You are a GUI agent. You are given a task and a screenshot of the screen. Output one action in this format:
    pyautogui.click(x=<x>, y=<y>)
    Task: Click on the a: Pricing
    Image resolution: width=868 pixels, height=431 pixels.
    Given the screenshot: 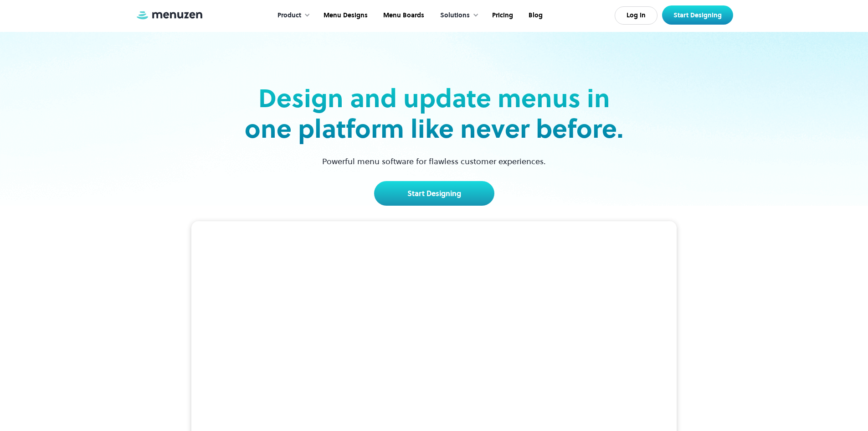 What is the action you would take?
    pyautogui.click(x=502, y=16)
    